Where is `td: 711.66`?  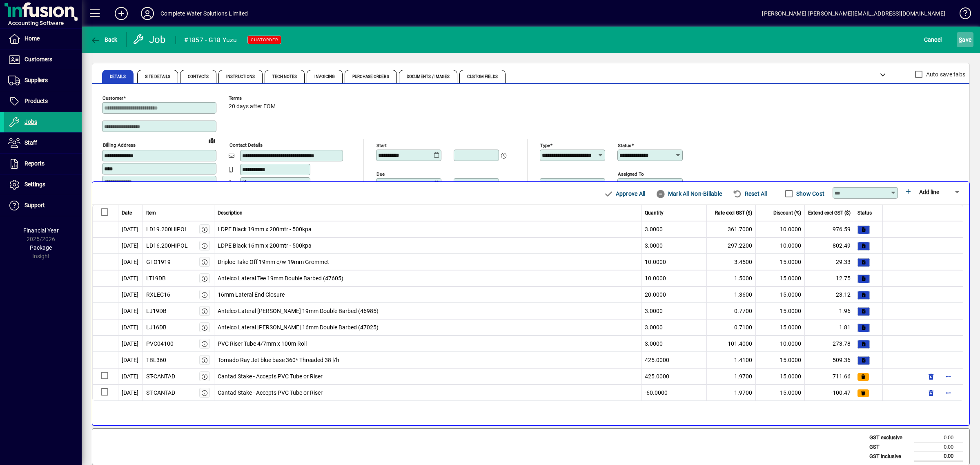
td: 711.66 is located at coordinates (830, 376).